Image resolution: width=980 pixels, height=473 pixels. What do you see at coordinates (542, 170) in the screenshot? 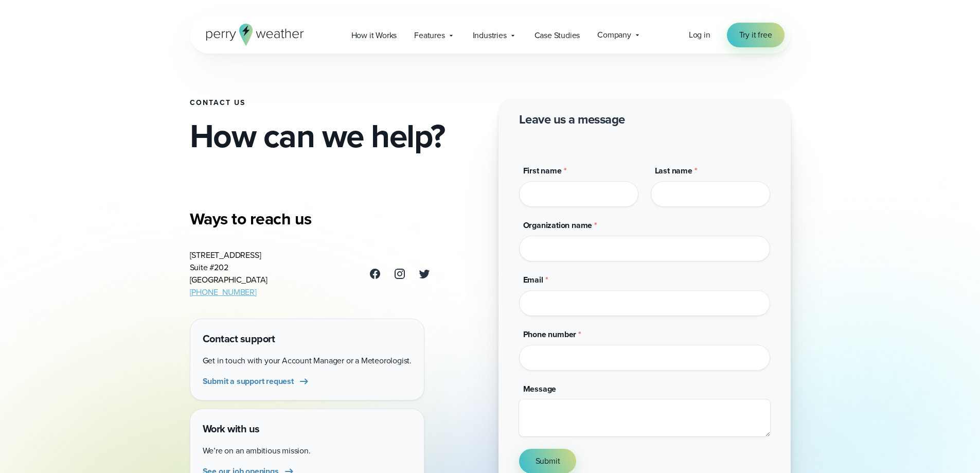
I see `span: First name` at bounding box center [542, 170].